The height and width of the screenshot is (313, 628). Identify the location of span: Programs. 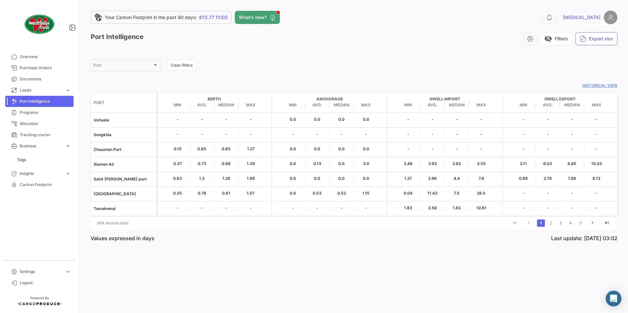
(45, 113).